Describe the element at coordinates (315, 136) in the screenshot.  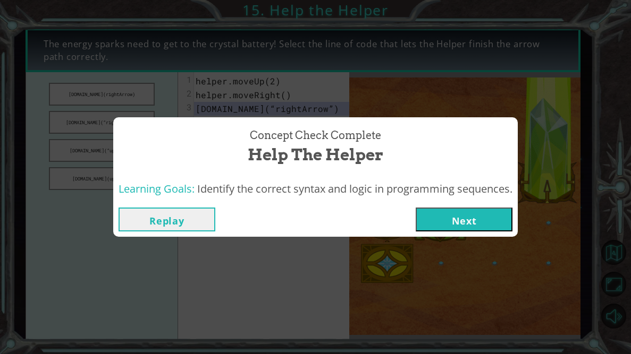
I see `span: Concept Check Complete` at that location.